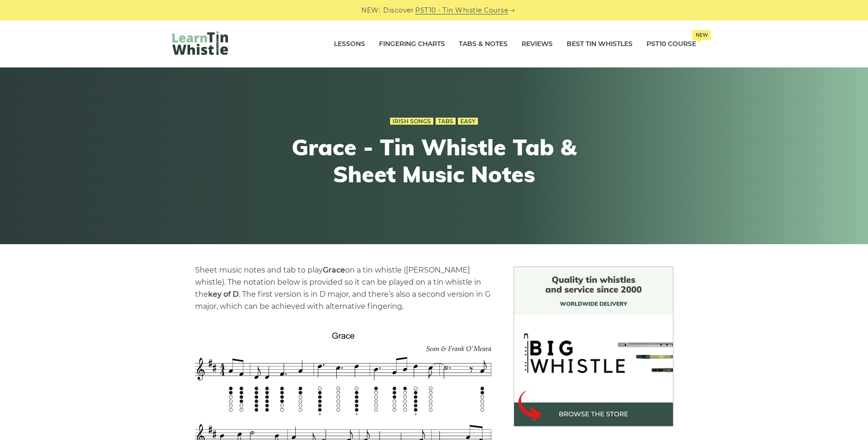 The image size is (868, 440). What do you see at coordinates (483, 44) in the screenshot?
I see `a: Tabs & Notes` at bounding box center [483, 44].